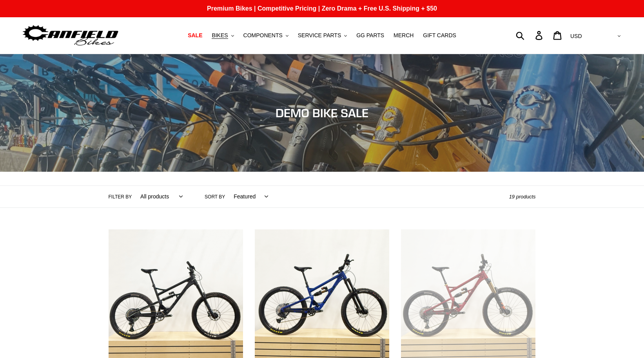 This screenshot has height=358, width=644. What do you see at coordinates (322, 35) in the screenshot?
I see `button: SERVICE PARTS` at bounding box center [322, 35].